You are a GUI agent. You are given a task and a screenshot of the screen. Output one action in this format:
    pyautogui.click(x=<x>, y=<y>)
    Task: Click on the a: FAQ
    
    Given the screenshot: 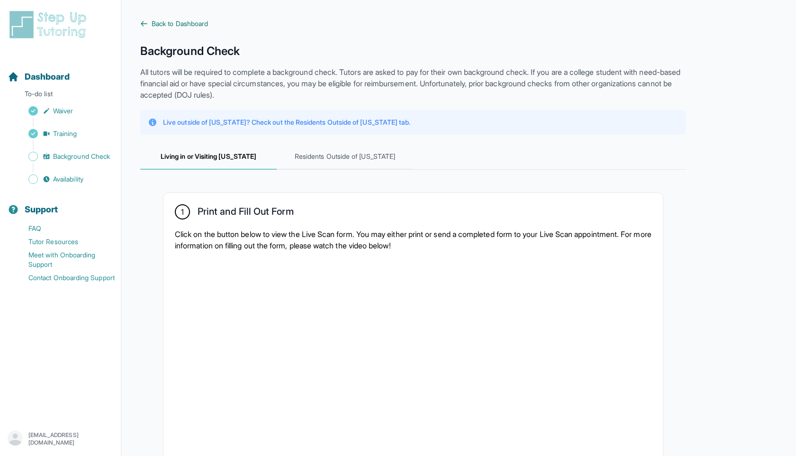 What is the action you would take?
    pyautogui.click(x=64, y=228)
    